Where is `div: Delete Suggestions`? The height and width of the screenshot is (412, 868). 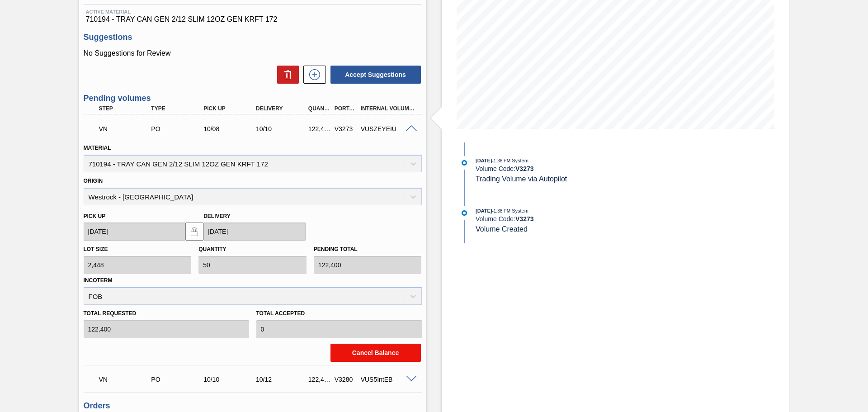 div: Delete Suggestions is located at coordinates (286, 75).